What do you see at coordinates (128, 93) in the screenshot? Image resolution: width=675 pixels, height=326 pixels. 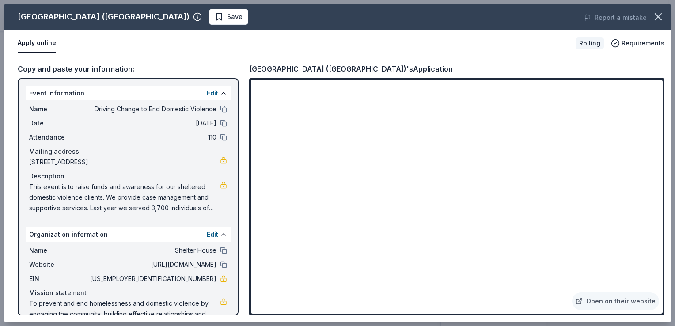 I see `div: Event information` at bounding box center [128, 93].